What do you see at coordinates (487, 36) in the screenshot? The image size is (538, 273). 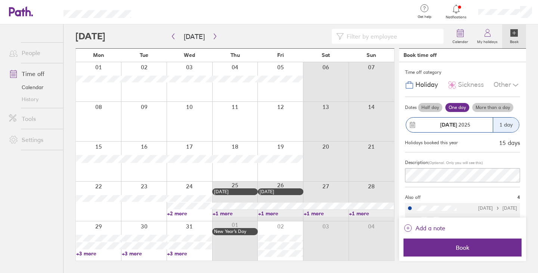 I see `a: My holidays` at bounding box center [487, 36].